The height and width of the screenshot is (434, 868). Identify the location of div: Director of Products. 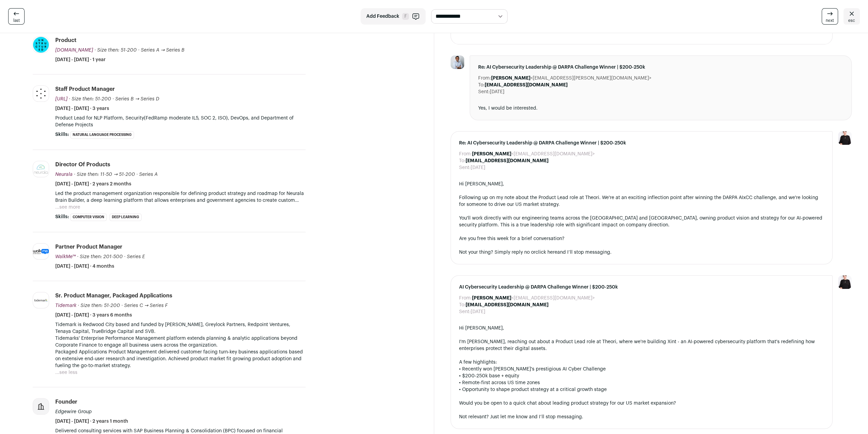
(83, 164).